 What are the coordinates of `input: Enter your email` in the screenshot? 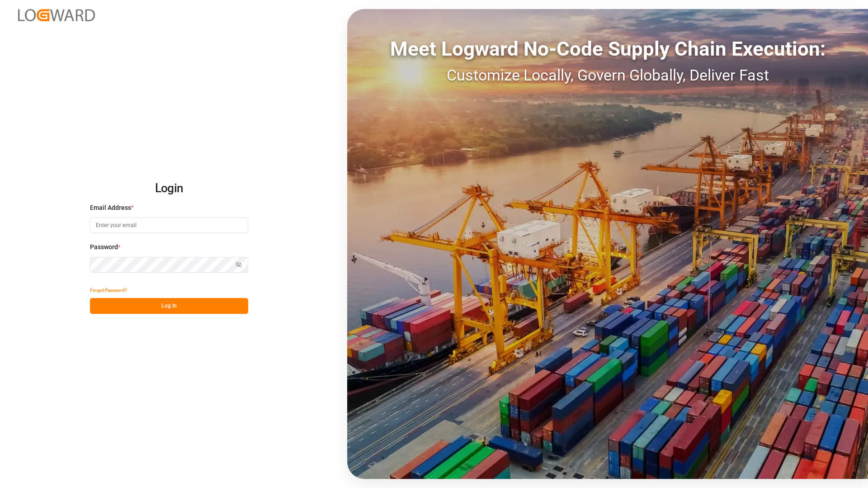 It's located at (169, 224).